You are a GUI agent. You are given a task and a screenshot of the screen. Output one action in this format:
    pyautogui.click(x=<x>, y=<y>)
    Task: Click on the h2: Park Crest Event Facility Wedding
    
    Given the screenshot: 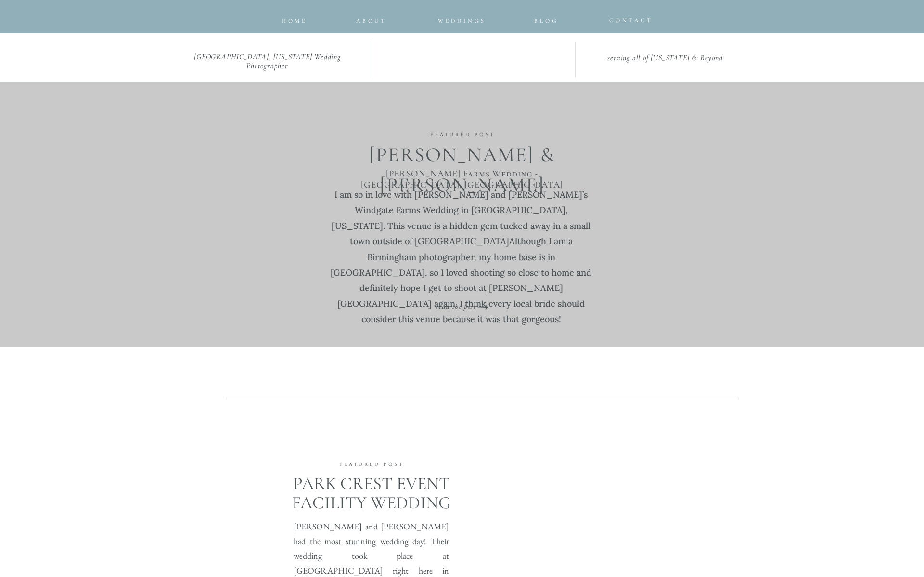 What is the action you would take?
    pyautogui.click(x=371, y=498)
    